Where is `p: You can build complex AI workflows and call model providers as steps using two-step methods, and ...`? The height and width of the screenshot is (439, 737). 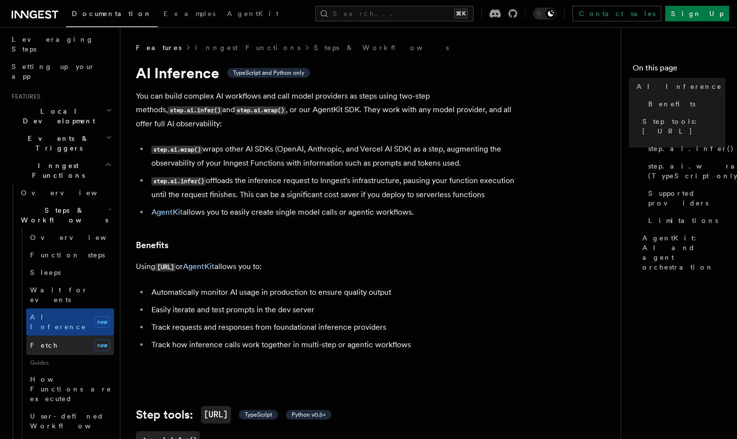
p: You can build complex AI workflows and call model providers as steps using two-step methods, and ... is located at coordinates (330, 110).